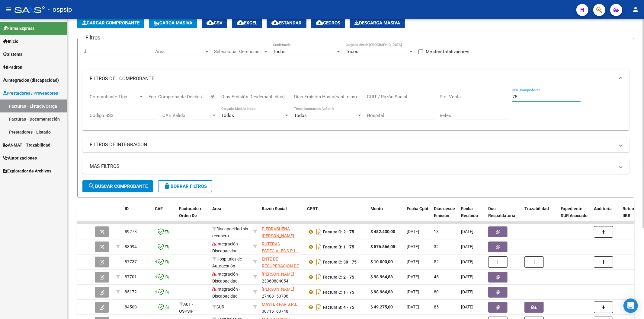  I want to click on mat-icon: delete, so click(167, 186).